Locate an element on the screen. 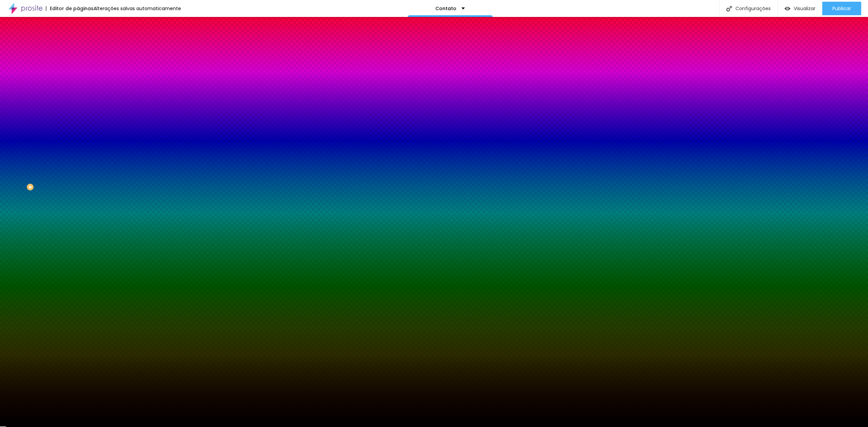 The image size is (868, 427). button: Publicar is located at coordinates (841, 9).